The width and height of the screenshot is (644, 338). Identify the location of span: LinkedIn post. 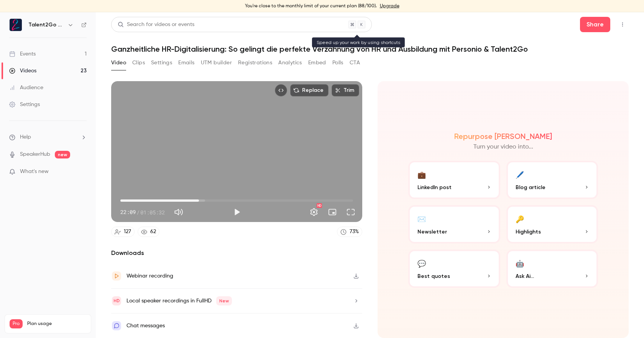
(434, 187).